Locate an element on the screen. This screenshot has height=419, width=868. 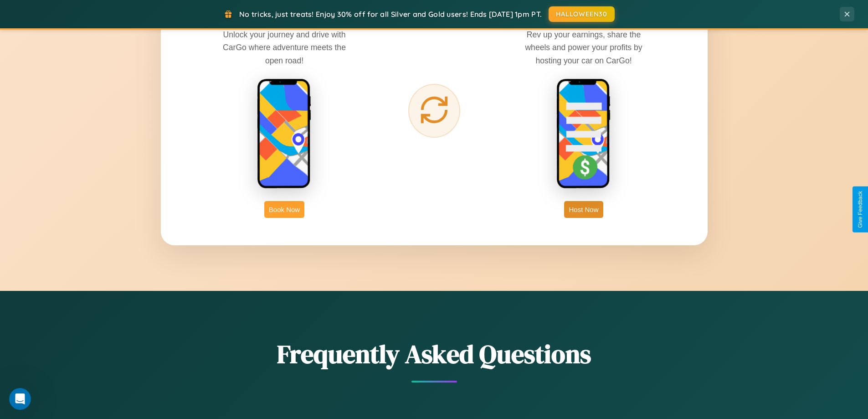
button: HALLOWEEN30 is located at coordinates (581, 14).